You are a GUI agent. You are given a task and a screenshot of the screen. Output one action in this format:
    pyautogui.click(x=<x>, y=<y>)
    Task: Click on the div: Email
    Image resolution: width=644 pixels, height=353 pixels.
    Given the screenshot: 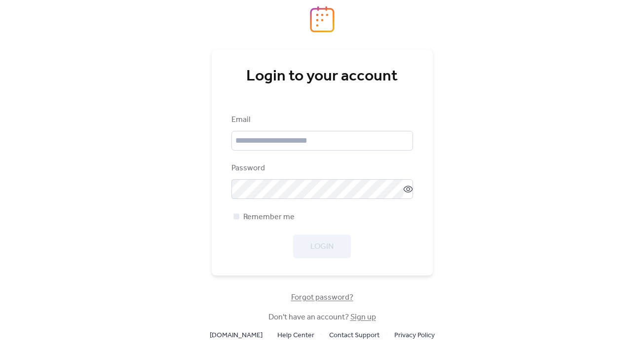 What is the action you would take?
    pyautogui.click(x=321, y=120)
    